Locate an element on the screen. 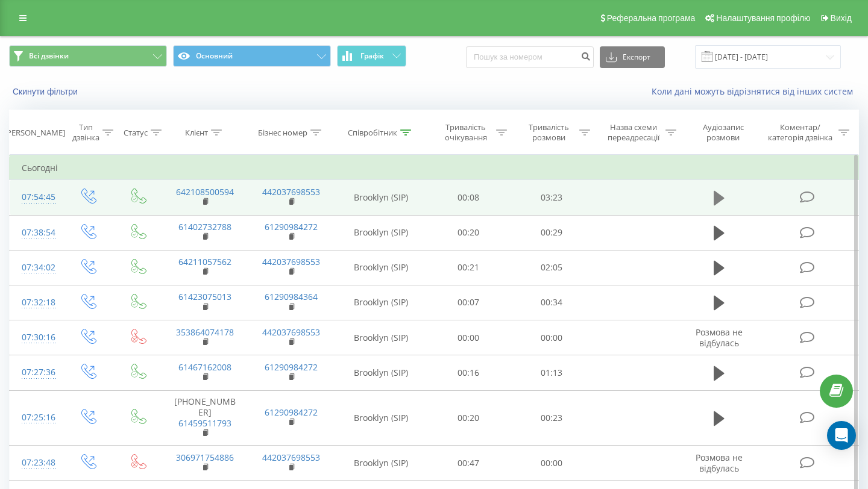  td: 00:08 is located at coordinates (469, 197).